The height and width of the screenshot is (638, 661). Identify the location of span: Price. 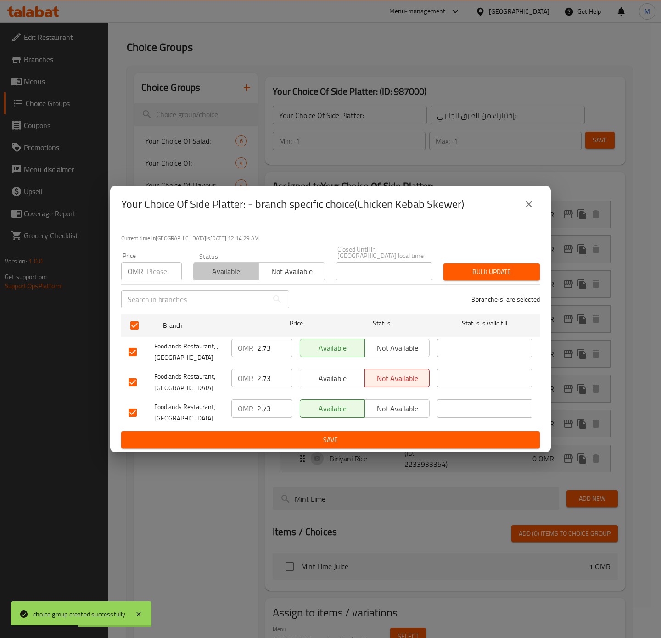
(296, 323).